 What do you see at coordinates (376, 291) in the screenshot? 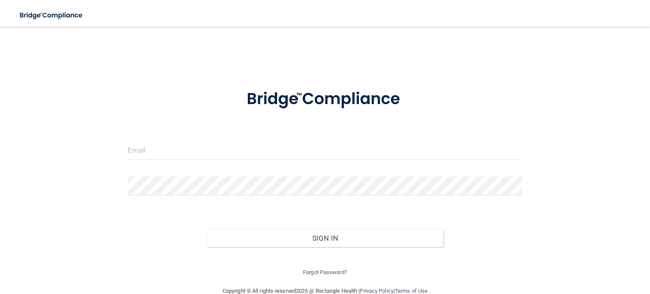
I see `a: Privacy Policy` at bounding box center [376, 291].